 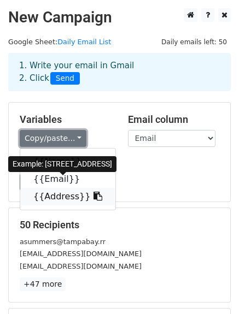 What do you see at coordinates (68, 197) in the screenshot?
I see `a: {{Address}}` at bounding box center [68, 197].